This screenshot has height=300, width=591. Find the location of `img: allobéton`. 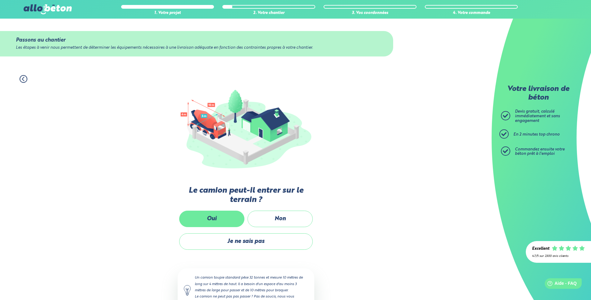

img: allobéton is located at coordinates (48, 9).